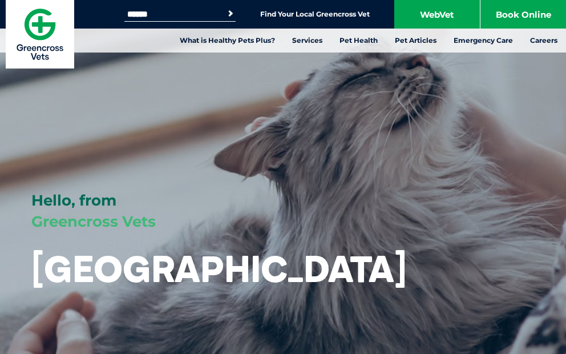 This screenshot has width=566, height=354. What do you see at coordinates (307, 41) in the screenshot?
I see `a: Services` at bounding box center [307, 41].